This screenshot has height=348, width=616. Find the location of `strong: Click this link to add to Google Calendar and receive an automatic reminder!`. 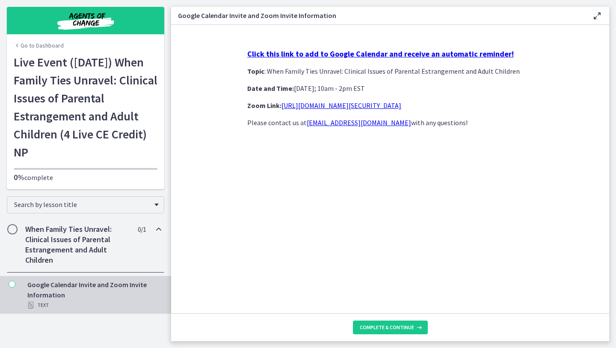

strong: Click this link to add to Google Calendar and receive an automatic reminder! is located at coordinates (381, 54).